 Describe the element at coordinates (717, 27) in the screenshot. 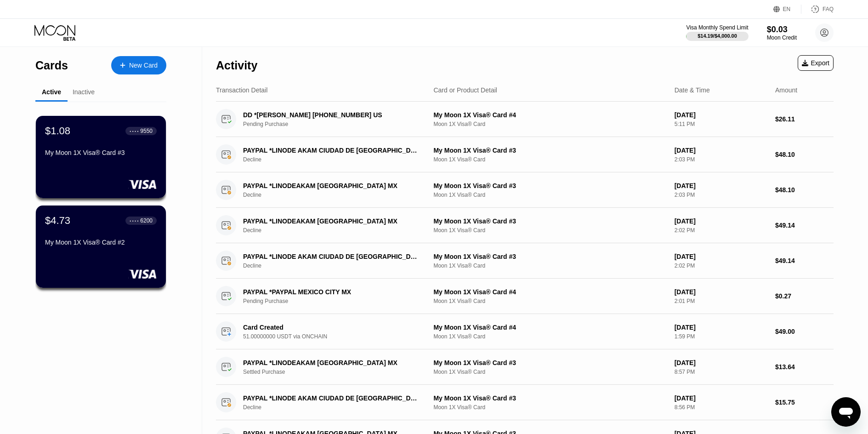

I see `div: Visa Monthly Spend Limit` at that location.